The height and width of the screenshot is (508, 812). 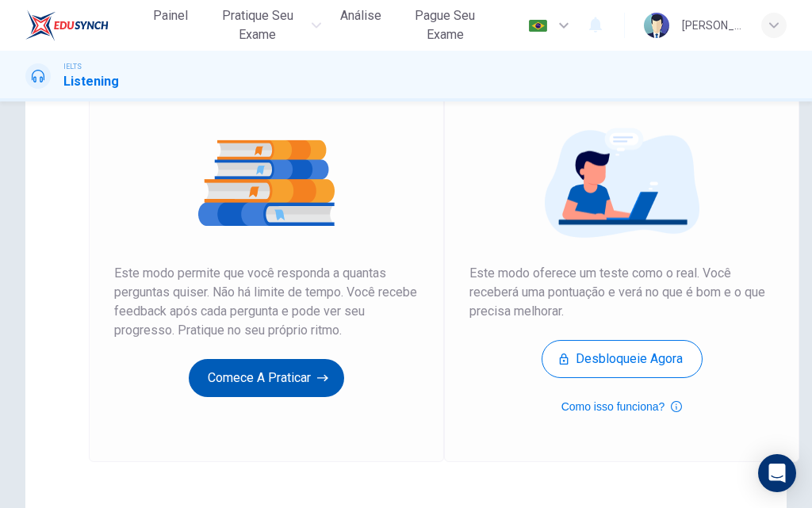 I want to click on button: Pratique seu exame, so click(x=265, y=25).